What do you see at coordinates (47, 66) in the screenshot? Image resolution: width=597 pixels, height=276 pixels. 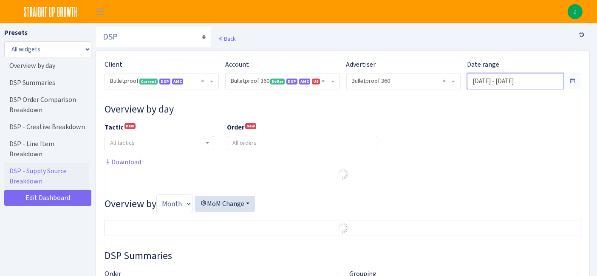 I see `a: Overview by day` at bounding box center [47, 66].